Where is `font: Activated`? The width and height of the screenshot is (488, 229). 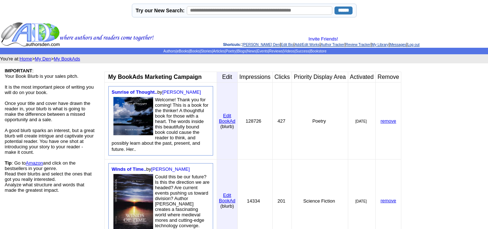
font: Activated is located at coordinates (362, 77).